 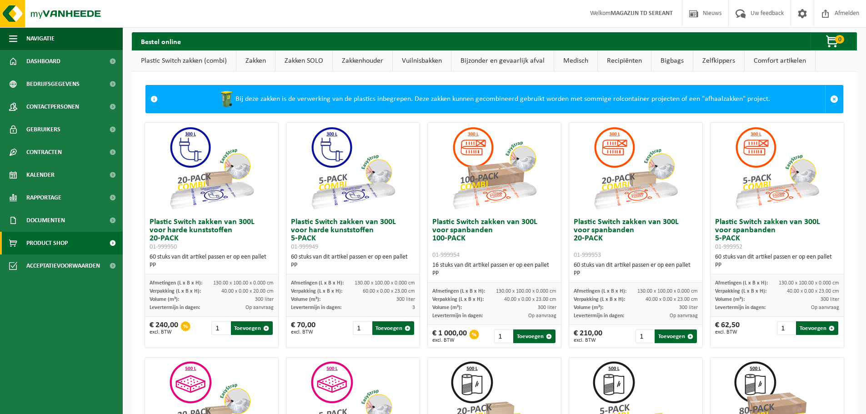 I want to click on div: € 1 000,00, so click(x=450, y=337).